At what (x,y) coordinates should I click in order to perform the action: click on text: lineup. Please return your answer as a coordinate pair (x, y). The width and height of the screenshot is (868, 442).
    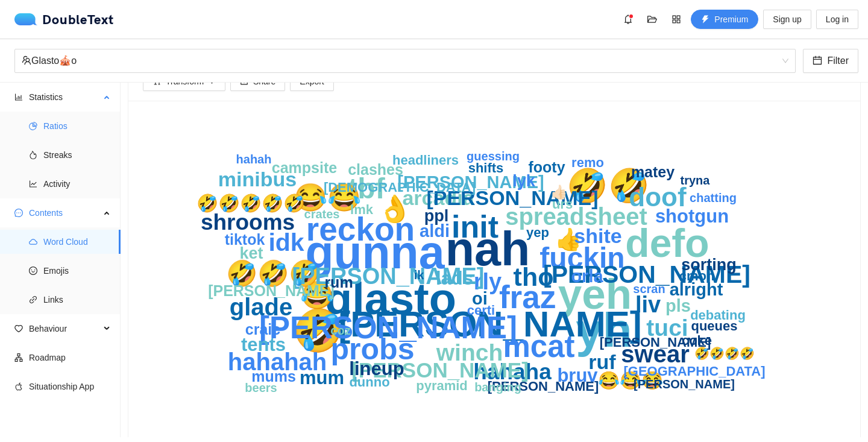
    Looking at the image, I should click on (376, 369).